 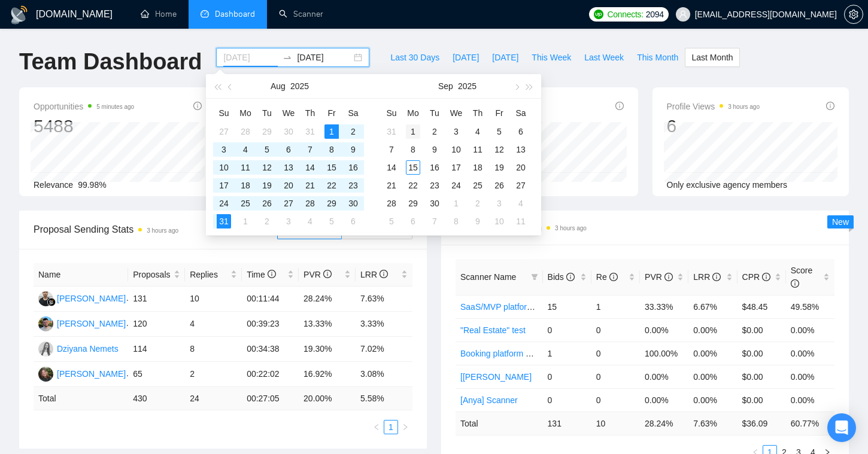 What do you see at coordinates (521, 185) in the screenshot?
I see `td: 2025-09-27` at bounding box center [521, 185].